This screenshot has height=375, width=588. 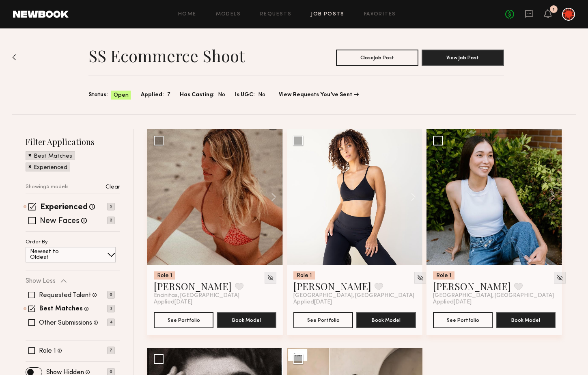 I want to click on label: Experienced, so click(x=64, y=208).